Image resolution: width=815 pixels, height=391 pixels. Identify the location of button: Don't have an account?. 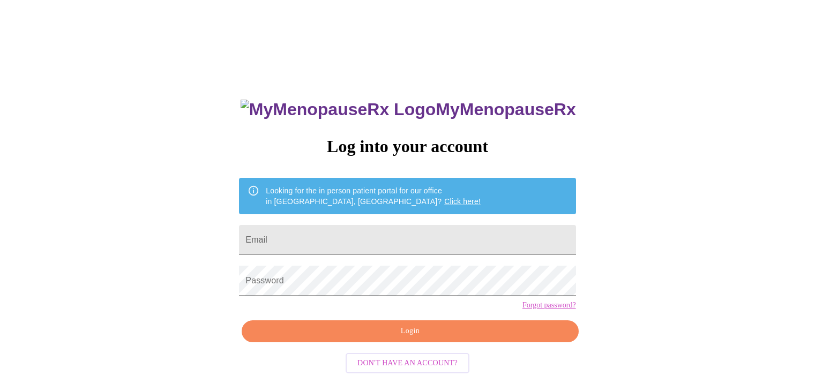
(407, 363).